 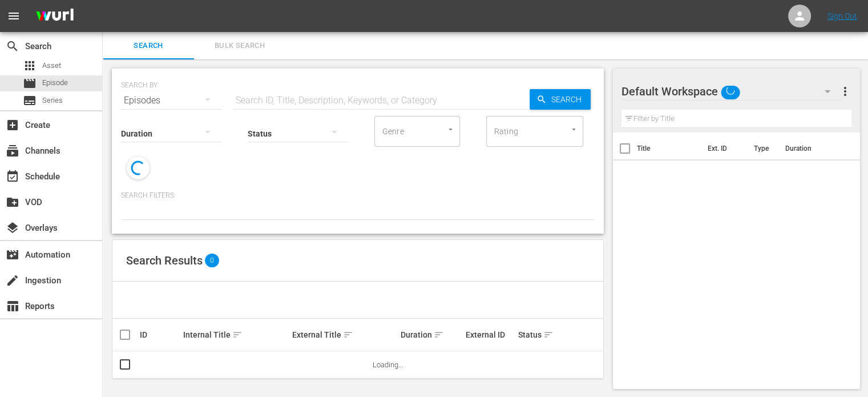 I want to click on th: Title, so click(x=669, y=149).